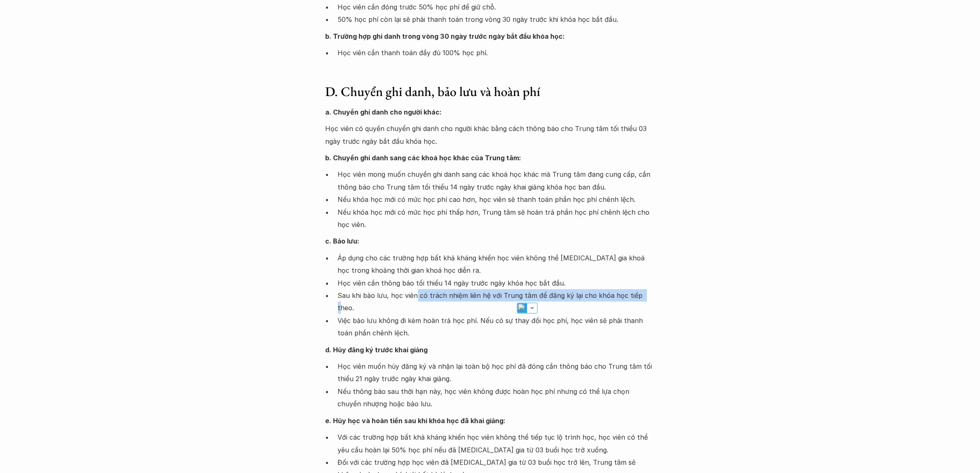 This screenshot has height=473, width=980. I want to click on p: Học viên cần đóng trước 50% học phí để giữ chỗ., so click(496, 7).